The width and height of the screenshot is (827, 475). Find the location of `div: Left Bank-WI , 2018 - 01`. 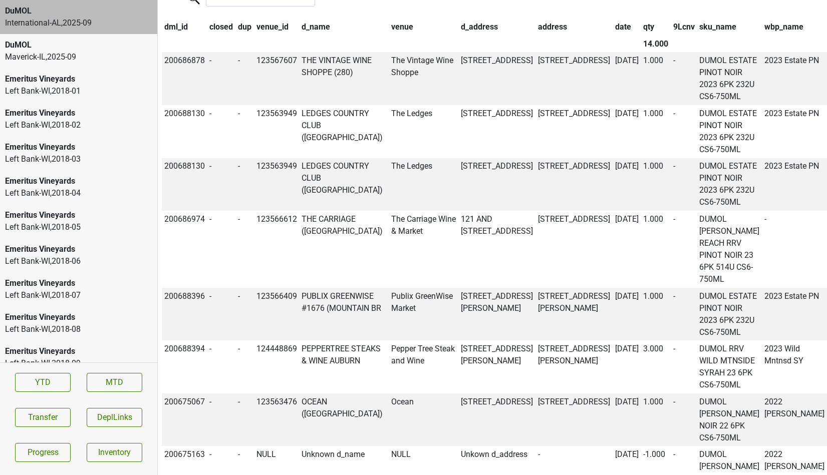

div: Left Bank-WI , 2018 - 01 is located at coordinates (79, 91).